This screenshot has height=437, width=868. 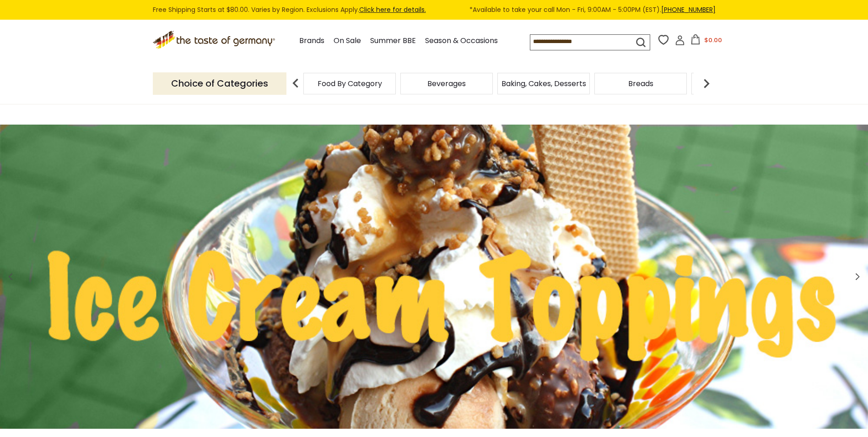 What do you see at coordinates (592, 10) in the screenshot?
I see `span: *Available to take your call Mon - Fri, 9:00AM - 5:00PM (EST).` at bounding box center [592, 10].